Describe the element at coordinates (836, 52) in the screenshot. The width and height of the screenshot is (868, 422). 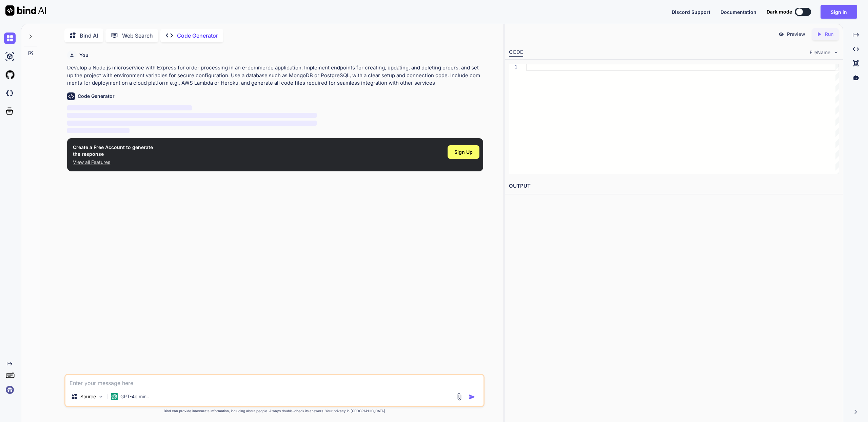
I see `img: chevron down` at that location.